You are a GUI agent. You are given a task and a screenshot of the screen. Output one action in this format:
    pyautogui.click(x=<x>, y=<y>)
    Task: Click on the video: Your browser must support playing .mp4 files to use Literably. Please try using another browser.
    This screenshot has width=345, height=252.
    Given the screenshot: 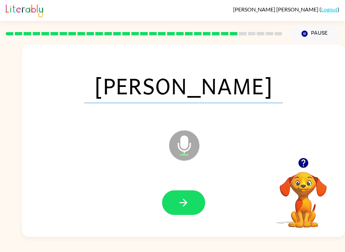 What is the action you would take?
    pyautogui.click(x=303, y=195)
    